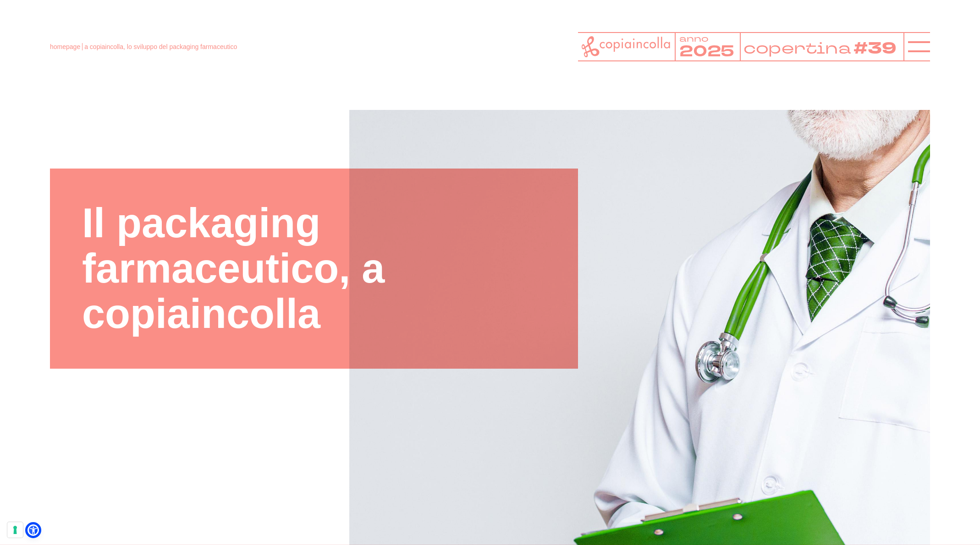  What do you see at coordinates (160, 47) in the screenshot?
I see `span: a copiaincolla, lo sviluppo del packaging farmaceutico` at bounding box center [160, 47].